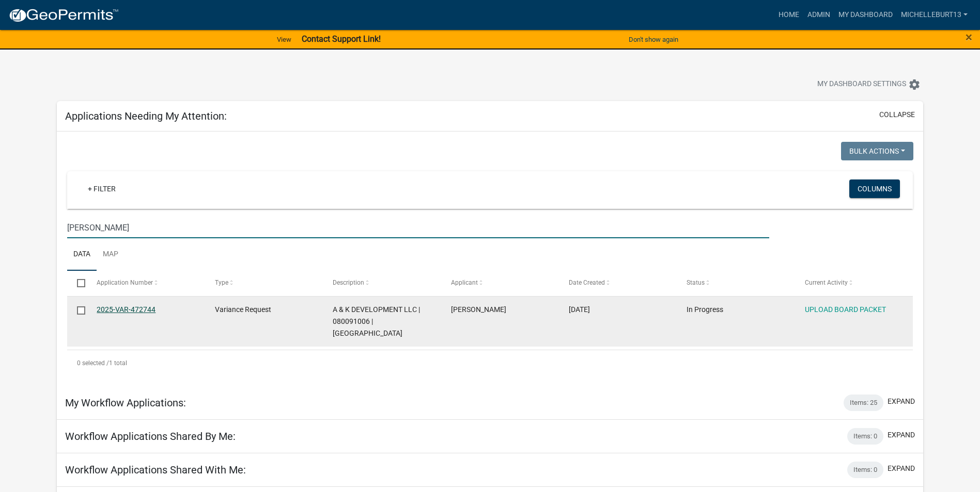 The width and height of the screenshot is (980, 492). What do you see at coordinates (242, 309) in the screenshot?
I see `span: Variance Request` at bounding box center [242, 309].